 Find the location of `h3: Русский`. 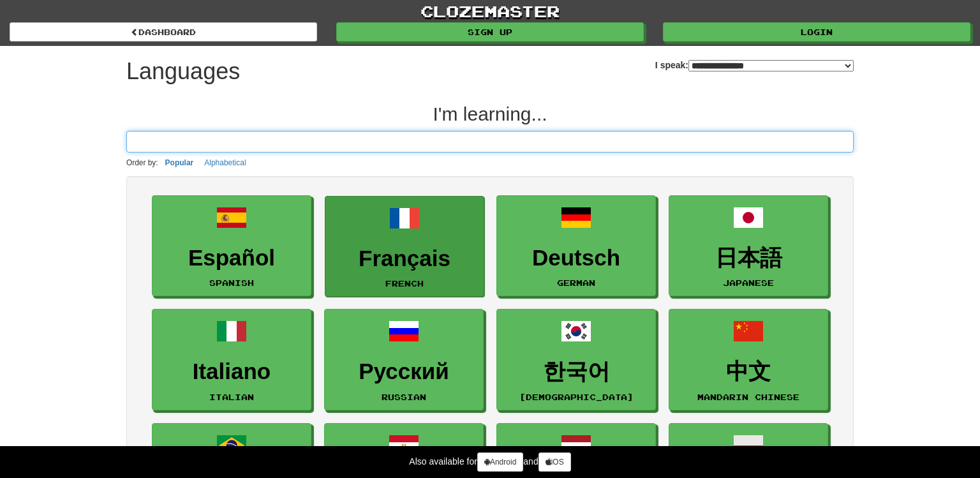

h3: Русский is located at coordinates (404, 371).